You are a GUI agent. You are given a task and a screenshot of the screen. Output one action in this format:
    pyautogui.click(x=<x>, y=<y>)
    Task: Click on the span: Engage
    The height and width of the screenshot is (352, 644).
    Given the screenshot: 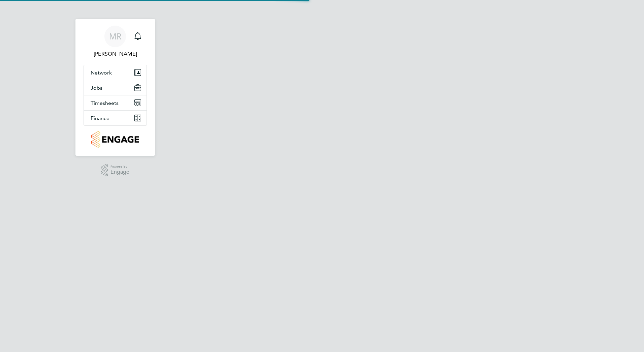 What is the action you would take?
    pyautogui.click(x=120, y=172)
    